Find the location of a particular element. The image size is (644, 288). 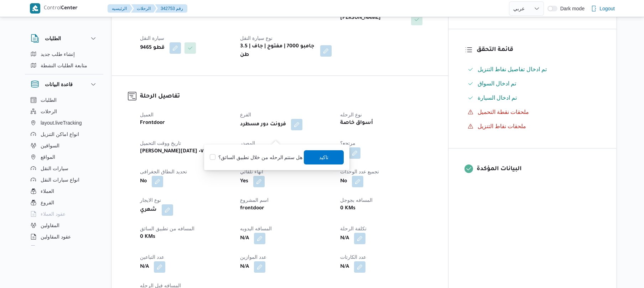

img: X8yXhbKr1z7QwAAAABJRU5ErkJggg== is located at coordinates (35, 8).